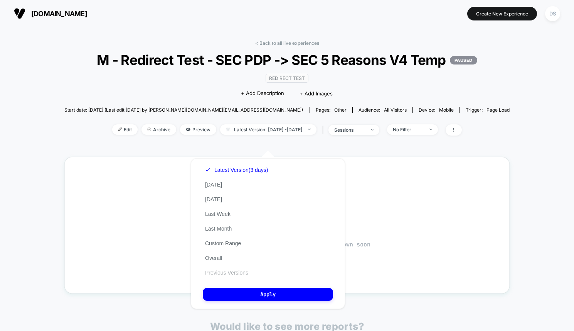  Describe the element at coordinates (236, 170) in the screenshot. I see `button: Latest Version(3 days)` at that location.